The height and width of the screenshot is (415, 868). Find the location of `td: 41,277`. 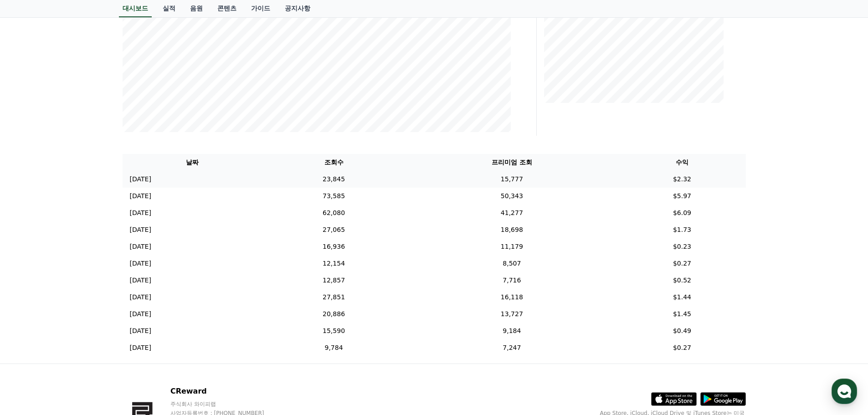

td: 41,277 is located at coordinates (511, 213).